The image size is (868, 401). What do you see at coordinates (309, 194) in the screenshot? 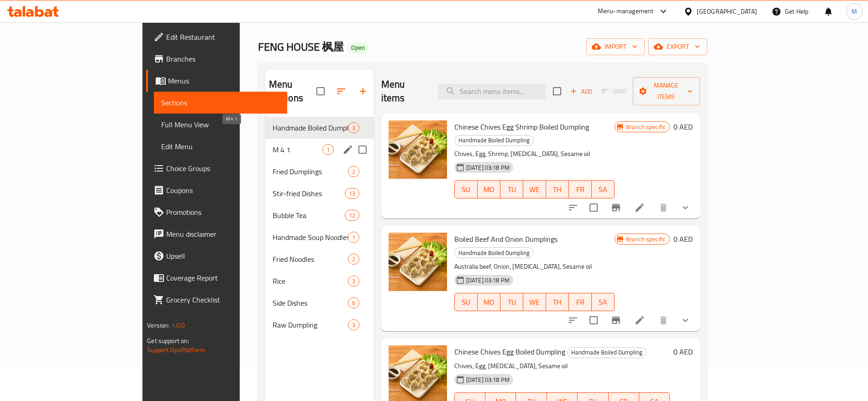
I see `span: Stir-fried Dishes` at bounding box center [309, 194].